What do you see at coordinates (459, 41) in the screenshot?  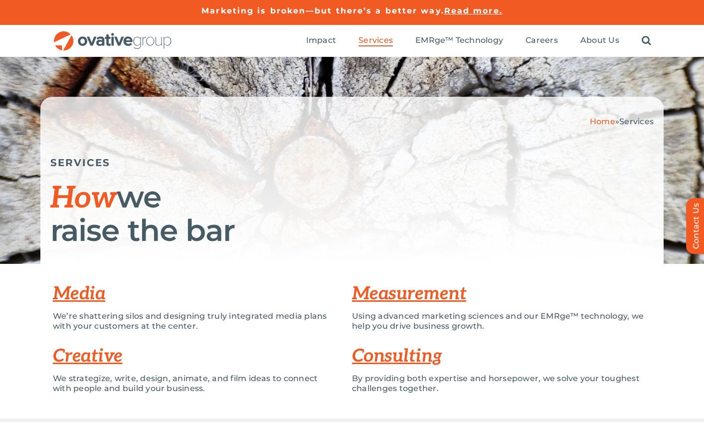 I see `a: EMRge™ Technology` at bounding box center [459, 41].